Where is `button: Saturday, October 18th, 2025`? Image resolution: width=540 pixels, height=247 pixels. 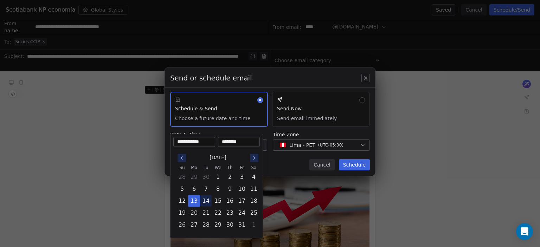
button: Saturday, October 18th, 2025 is located at coordinates (254, 201).